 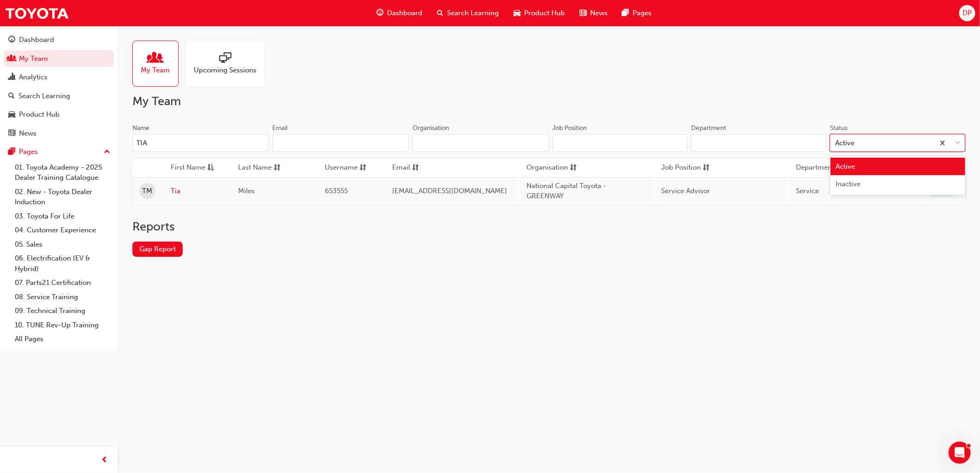 I want to click on a: Gap Report, so click(x=157, y=249).